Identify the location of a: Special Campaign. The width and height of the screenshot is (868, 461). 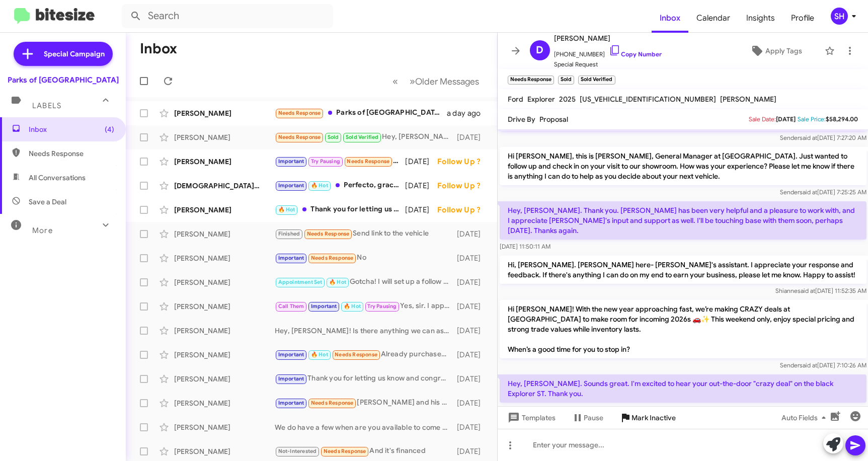
(63, 54).